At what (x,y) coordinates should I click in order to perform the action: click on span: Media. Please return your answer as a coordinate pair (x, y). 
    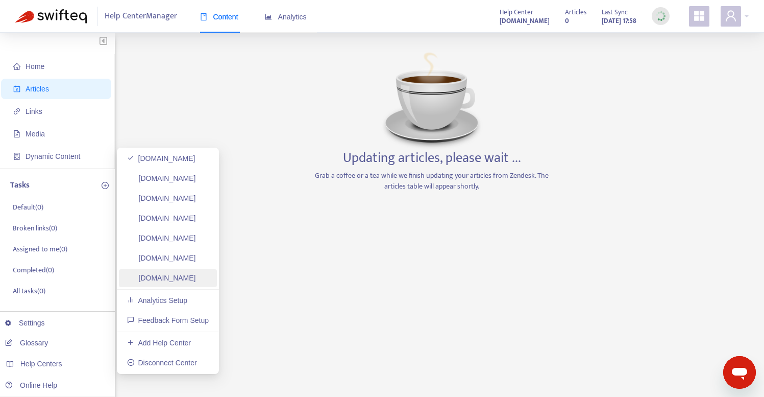
    Looking at the image, I should click on (35, 134).